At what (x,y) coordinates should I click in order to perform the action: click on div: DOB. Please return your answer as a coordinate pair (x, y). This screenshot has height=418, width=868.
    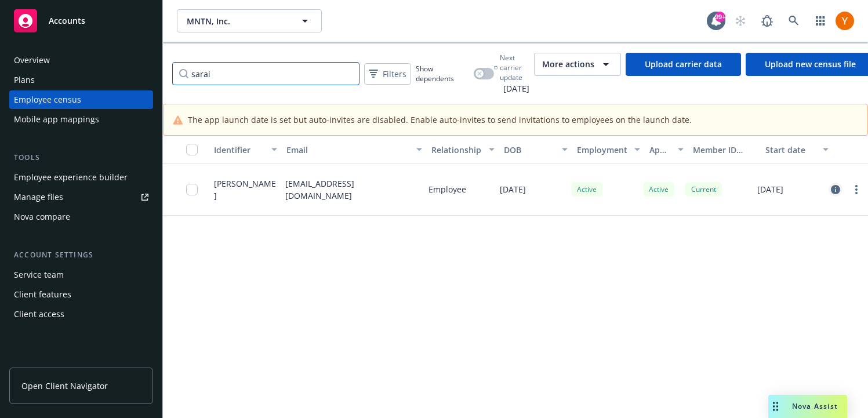
    Looking at the image, I should click on (529, 150).